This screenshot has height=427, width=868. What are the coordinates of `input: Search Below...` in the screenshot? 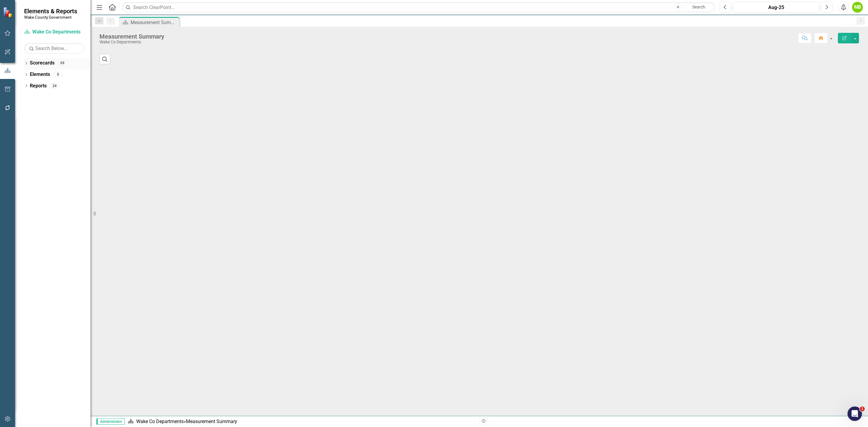 It's located at (54, 48).